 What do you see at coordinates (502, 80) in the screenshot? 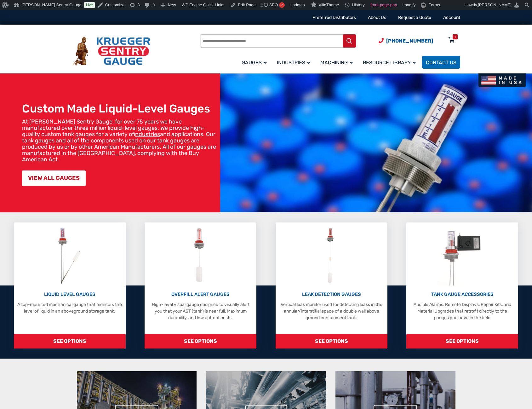
I see `img: Made In USA` at bounding box center [502, 80].